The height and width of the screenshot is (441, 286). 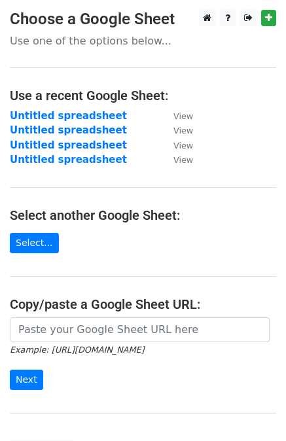 I want to click on h4: Use a recent Google Sheet:, so click(x=143, y=96).